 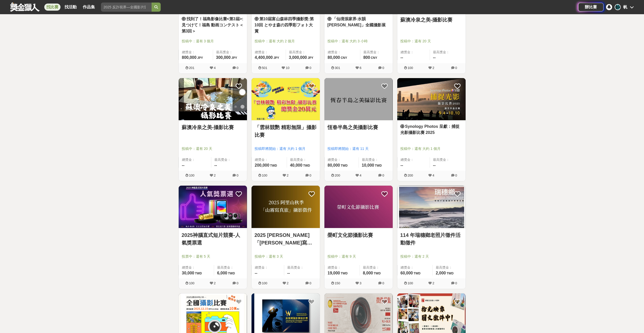 I want to click on a: 榮町文化節攝影比賽, so click(x=359, y=235).